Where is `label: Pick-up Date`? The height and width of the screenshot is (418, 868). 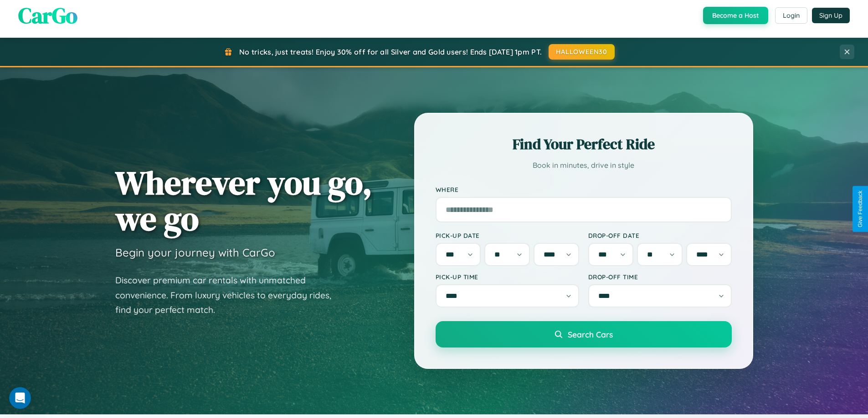 label: Pick-up Date is located at coordinates (507, 235).